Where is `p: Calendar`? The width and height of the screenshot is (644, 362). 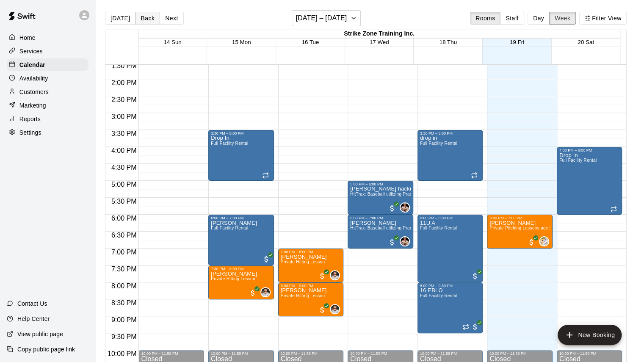 p: Calendar is located at coordinates (32, 65).